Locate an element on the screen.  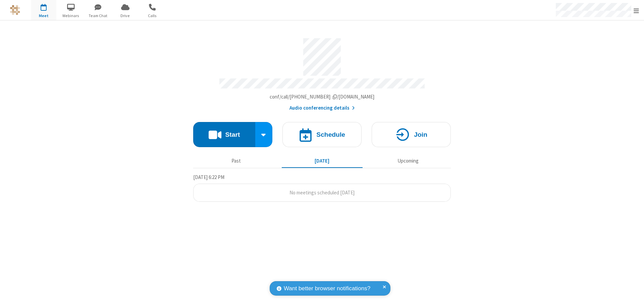
span: Webinars is located at coordinates (70, 16).